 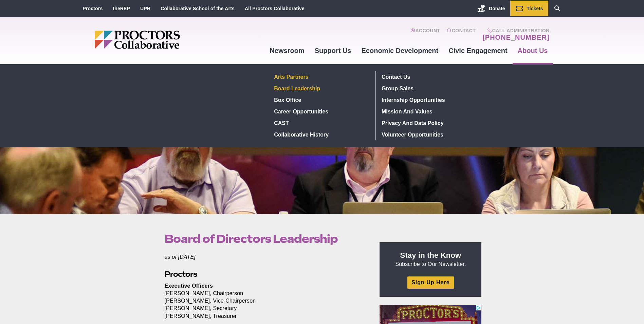 I want to click on a: Support Us, so click(x=333, y=50).